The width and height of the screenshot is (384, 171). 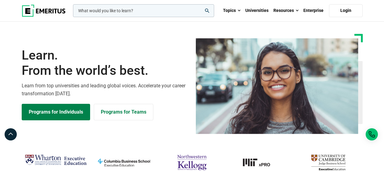 What do you see at coordinates (56, 160) in the screenshot?
I see `img: Wharton Executive Education` at bounding box center [56, 160].